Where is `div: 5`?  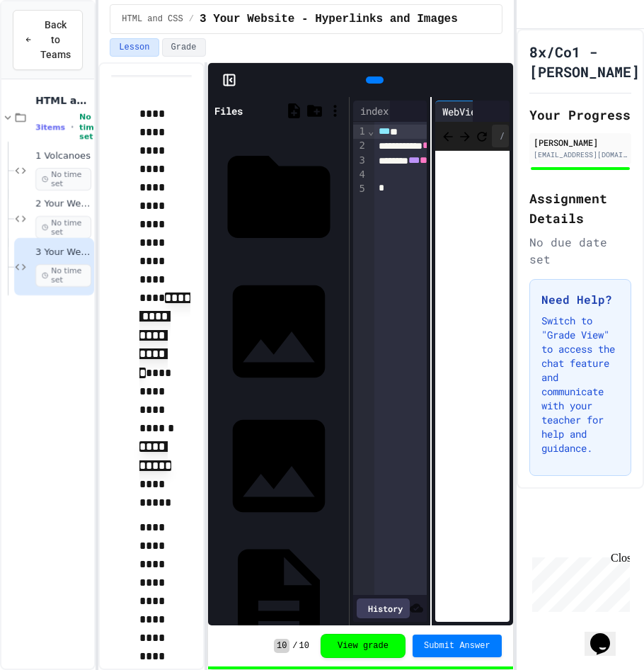
div: 5 is located at coordinates (360, 189).